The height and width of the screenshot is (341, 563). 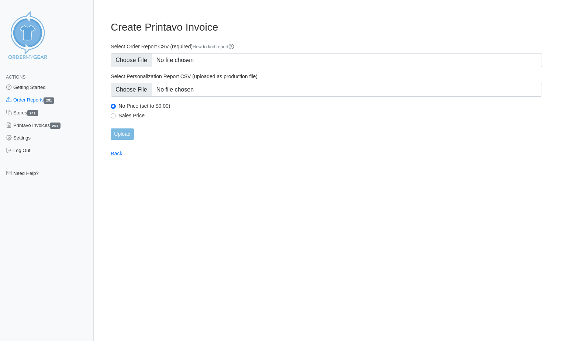 What do you see at coordinates (32, 113) in the screenshot?
I see `span: 242` at bounding box center [32, 113].